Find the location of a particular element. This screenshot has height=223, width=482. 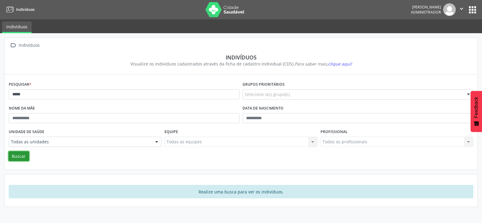

span: Feedback is located at coordinates (476, 107).